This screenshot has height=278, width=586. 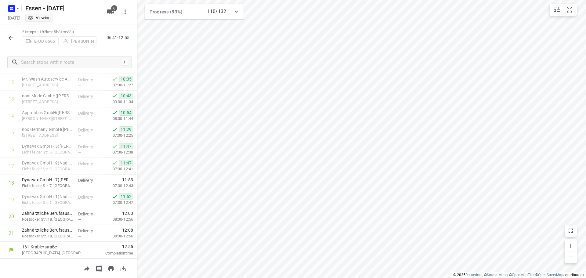 What do you see at coordinates (48, 230) in the screenshot?
I see `p: Zahnärztliche Berufsausübungsgemeinschaft Dr. Dann & Kollegen(Zahnärztliche Berufsausübungsgemein...` at bounding box center [48, 230].